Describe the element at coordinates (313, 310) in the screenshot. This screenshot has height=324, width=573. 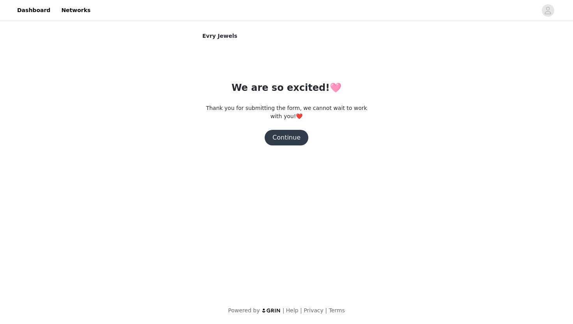
I see `a: Privacy` at that location.